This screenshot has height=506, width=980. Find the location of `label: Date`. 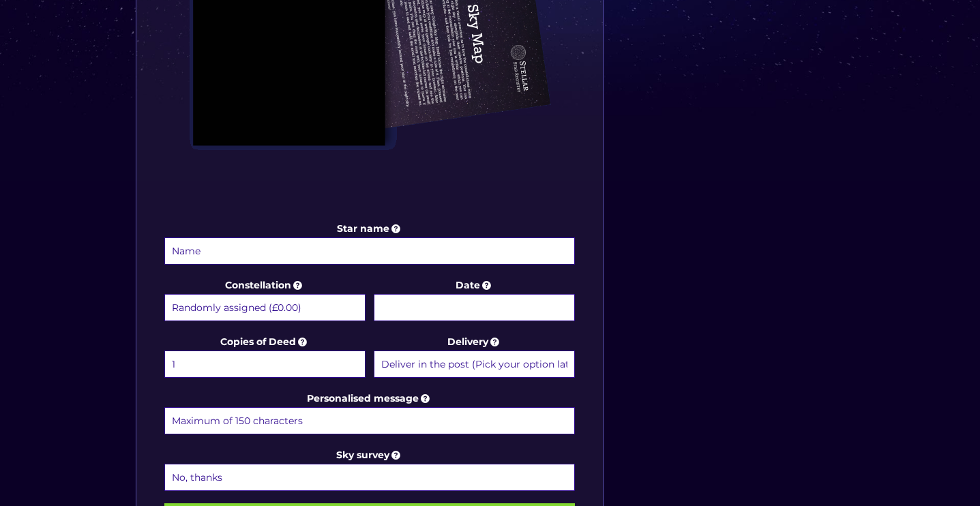

label: Date is located at coordinates (474, 300).